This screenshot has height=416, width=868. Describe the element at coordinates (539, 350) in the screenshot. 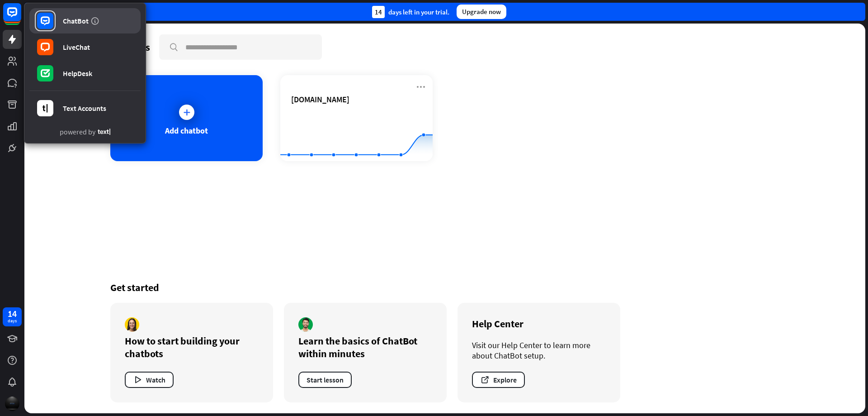

I see `div: Visit our Help Center to learn more about ChatBot setup.` at that location.